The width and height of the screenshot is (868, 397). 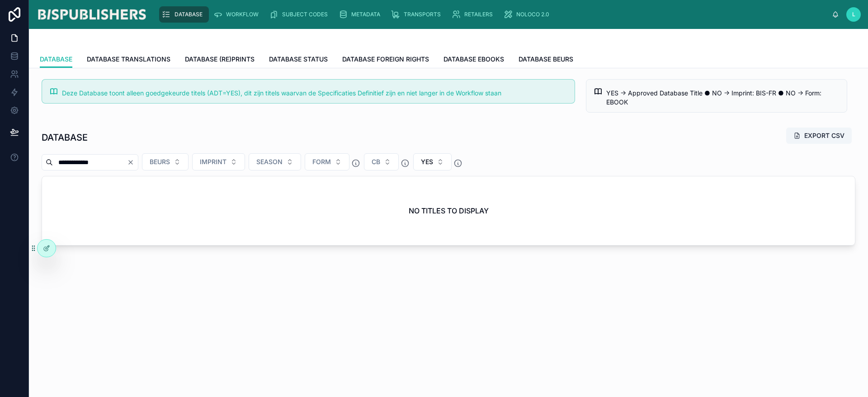 What do you see at coordinates (448, 210) in the screenshot?
I see `h2: NO TITLES TO DISPLAY` at bounding box center [448, 210].